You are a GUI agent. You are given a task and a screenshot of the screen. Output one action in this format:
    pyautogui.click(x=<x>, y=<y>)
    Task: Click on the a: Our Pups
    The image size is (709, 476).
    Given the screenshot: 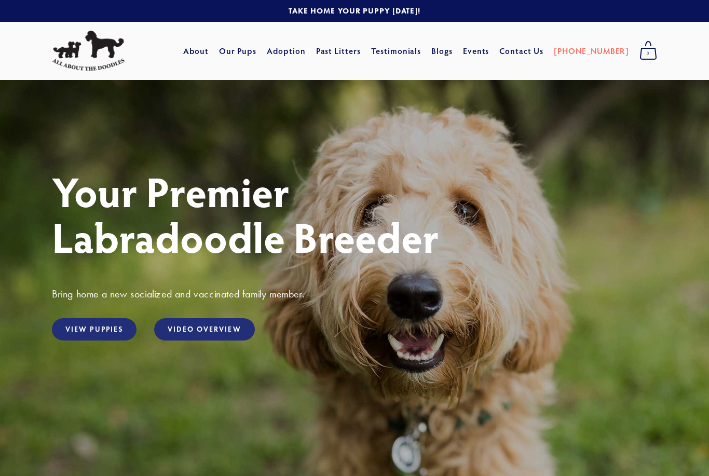 What is the action you would take?
    pyautogui.click(x=238, y=51)
    